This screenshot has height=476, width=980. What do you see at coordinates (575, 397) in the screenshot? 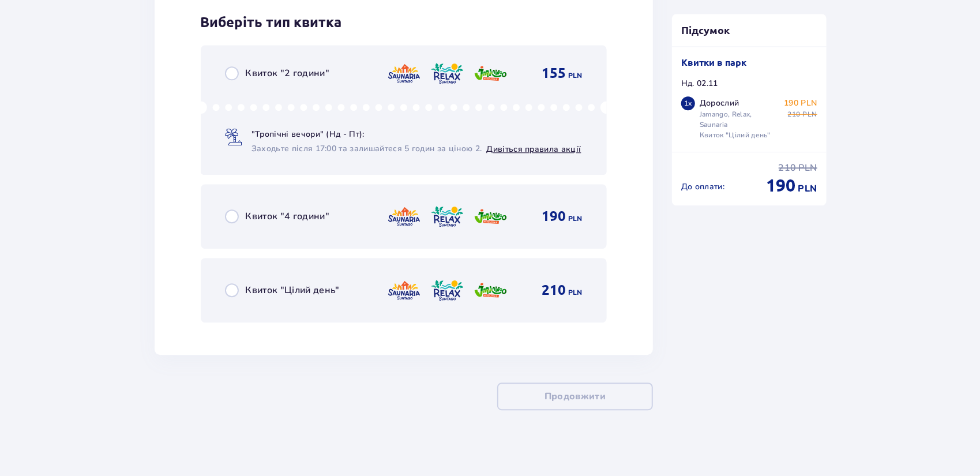
I see `button: Продовжити` at bounding box center [575, 397].